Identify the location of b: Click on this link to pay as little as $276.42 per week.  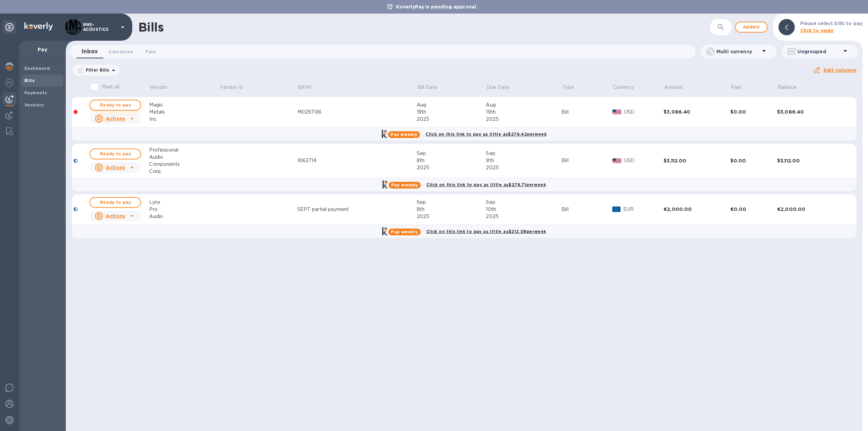
(486, 134).